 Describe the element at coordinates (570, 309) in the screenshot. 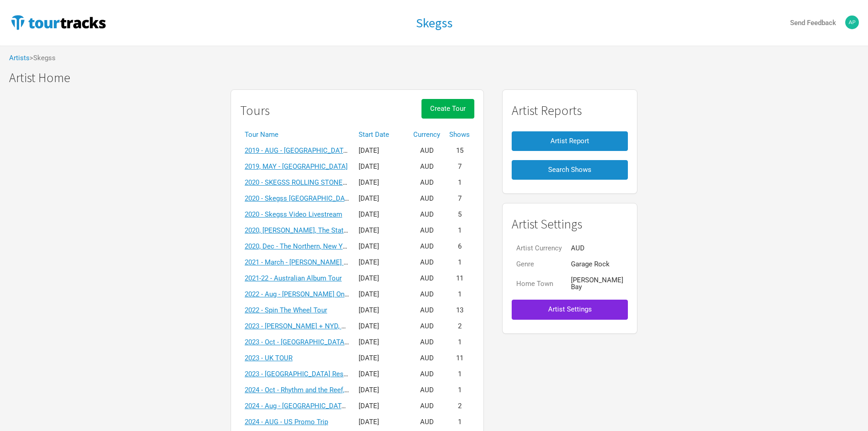

I see `a: Artist Settings` at that location.